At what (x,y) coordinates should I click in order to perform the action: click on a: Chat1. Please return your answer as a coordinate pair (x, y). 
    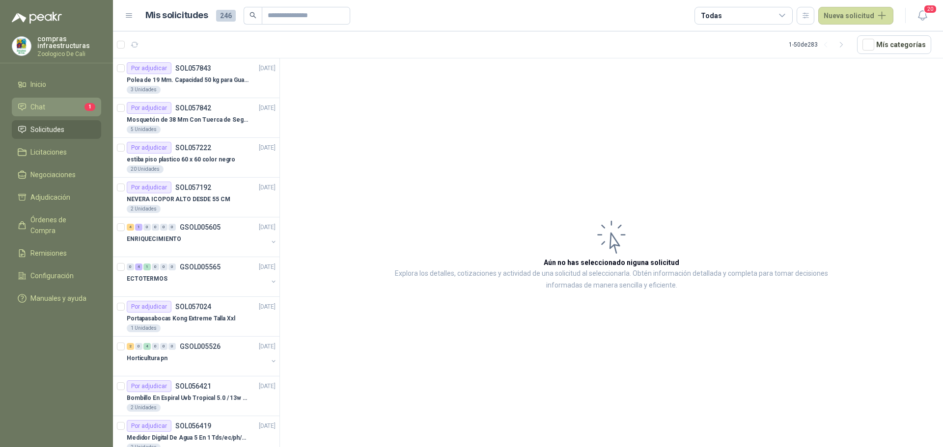
    Looking at the image, I should click on (56, 107).